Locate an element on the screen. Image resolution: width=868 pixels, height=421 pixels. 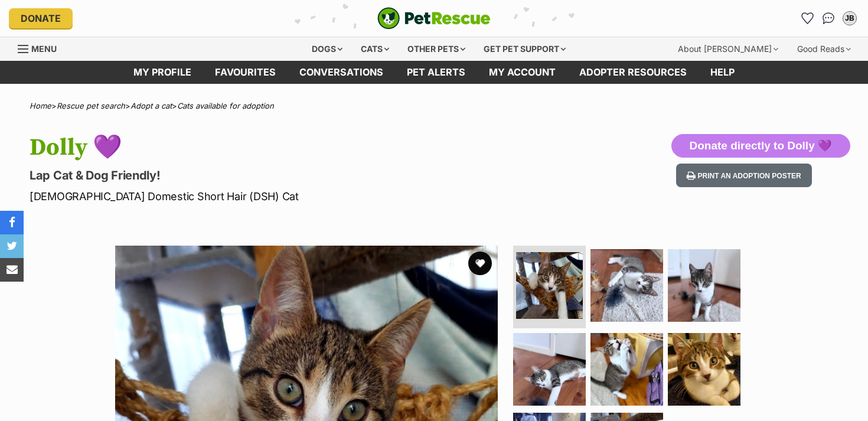
div: Cats is located at coordinates (375, 49).